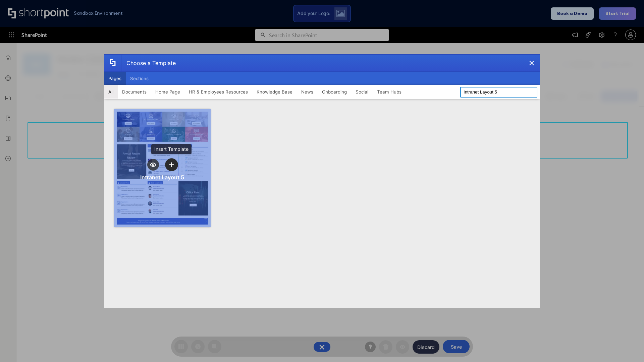 This screenshot has width=644, height=362. What do you see at coordinates (111, 92) in the screenshot?
I see `button: All` at bounding box center [111, 92].